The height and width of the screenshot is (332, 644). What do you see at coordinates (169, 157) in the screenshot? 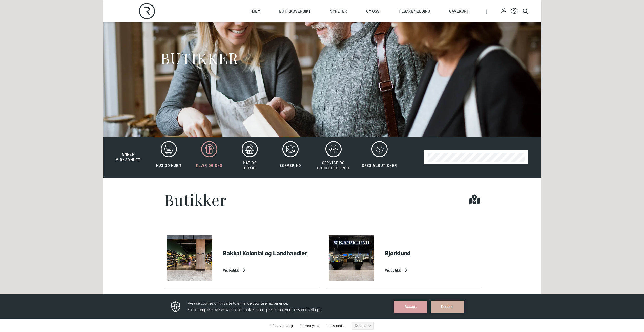
I see `button: Hus og hjem` at bounding box center [169, 157].